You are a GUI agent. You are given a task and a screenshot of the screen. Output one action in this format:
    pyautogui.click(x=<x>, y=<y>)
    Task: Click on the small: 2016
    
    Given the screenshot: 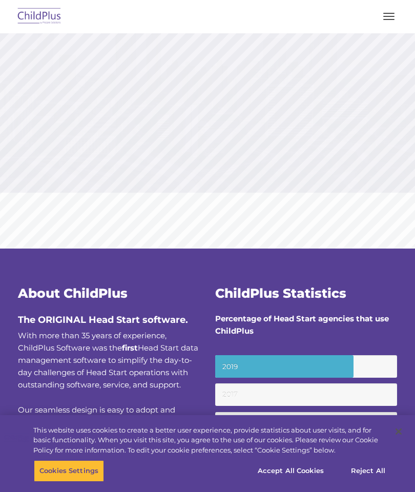 What is the action you would take?
    pyautogui.click(x=306, y=424)
    